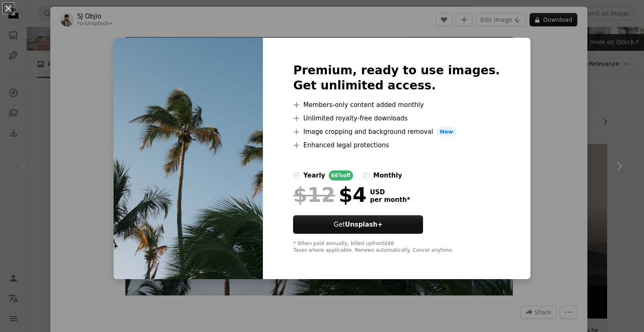  I want to click on h2: Premium, ready to use images. Get unlimited access., so click(397, 78).